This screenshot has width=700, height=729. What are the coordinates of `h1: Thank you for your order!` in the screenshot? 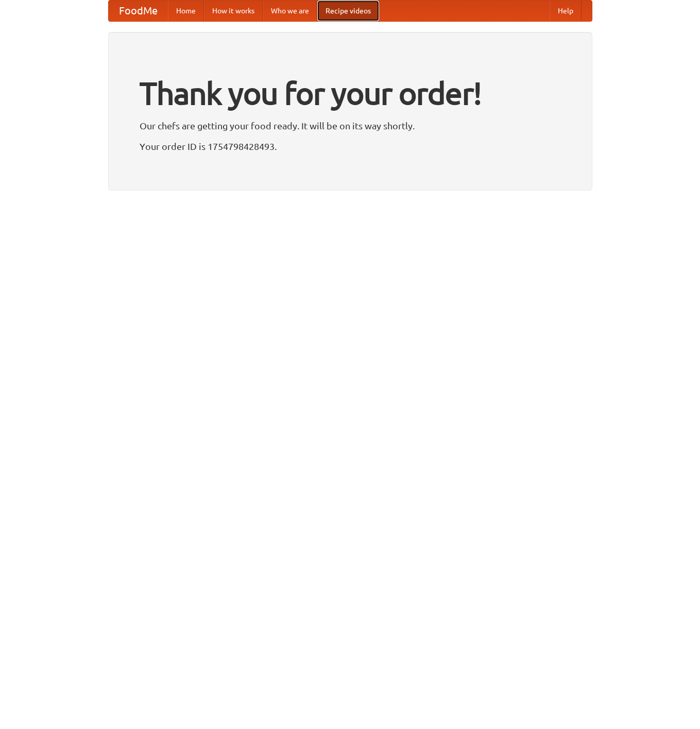 It's located at (351, 93).